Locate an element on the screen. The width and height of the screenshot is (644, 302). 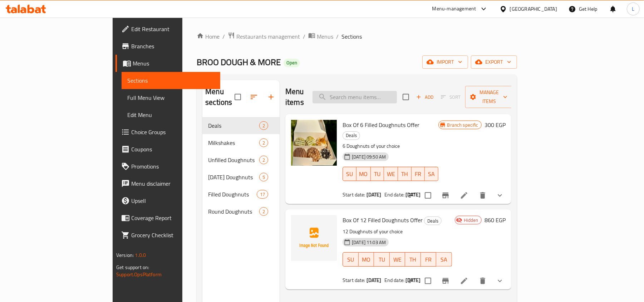
a: Restaurants management is located at coordinates (264, 37).